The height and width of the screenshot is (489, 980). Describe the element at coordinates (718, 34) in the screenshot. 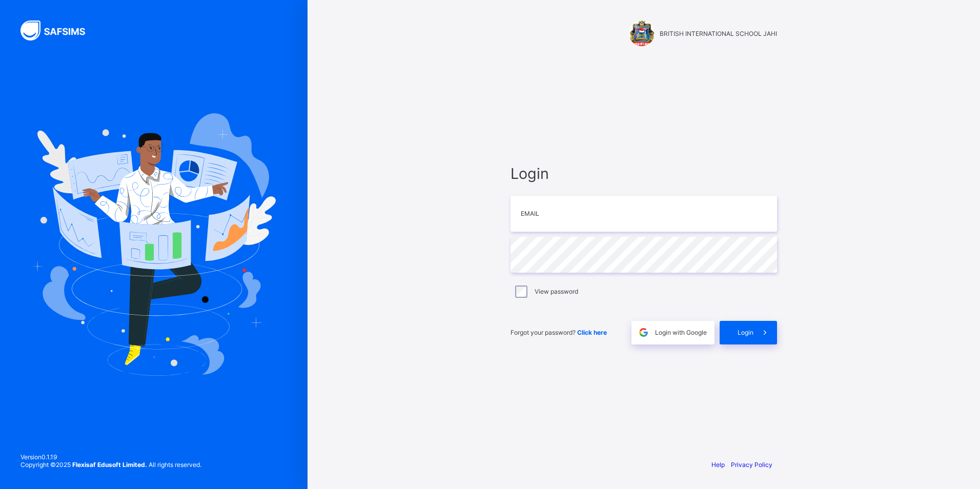

I see `span: BRITISH INTERNATIONAL SCHOOL JAHI` at that location.